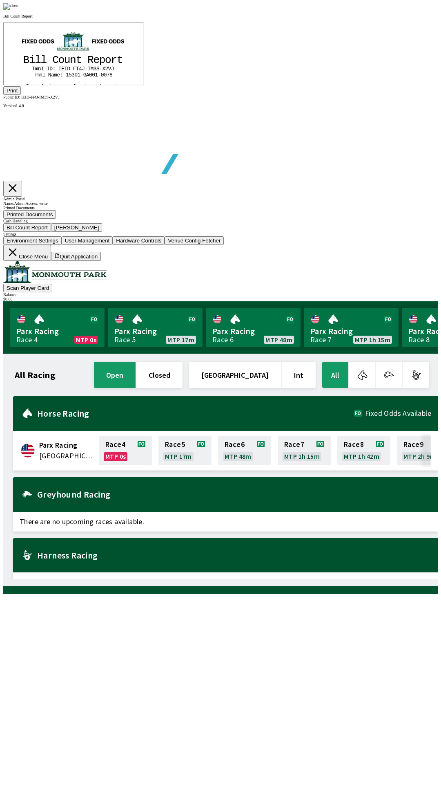  What do you see at coordinates (28, 37) in the screenshot?
I see `tspan: i` at bounding box center [28, 37].